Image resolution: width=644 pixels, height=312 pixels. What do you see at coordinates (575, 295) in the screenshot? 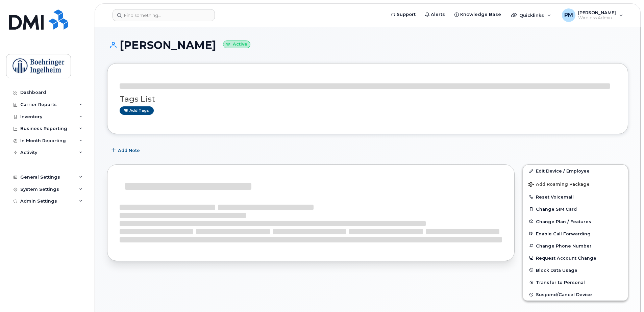
I see `button: Suspend/Cancel Device` at bounding box center [575, 295].